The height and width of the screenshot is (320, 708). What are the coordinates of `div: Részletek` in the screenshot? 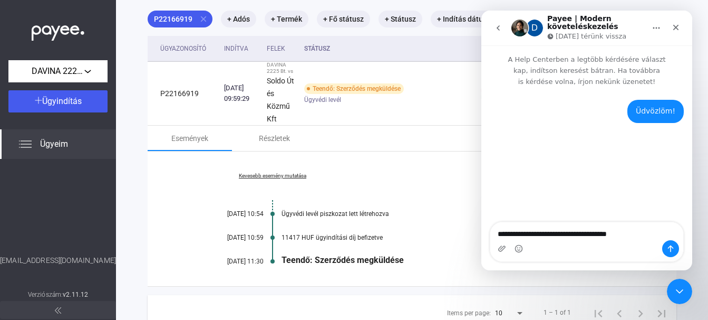 It's located at (274, 138).